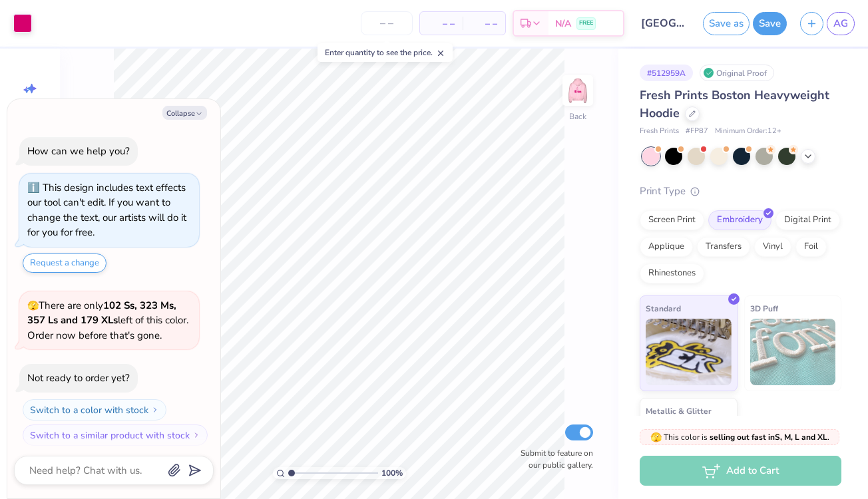 Image resolution: width=868 pixels, height=499 pixels. Describe the element at coordinates (773, 247) in the screenshot. I see `div: Vinyl` at that location.